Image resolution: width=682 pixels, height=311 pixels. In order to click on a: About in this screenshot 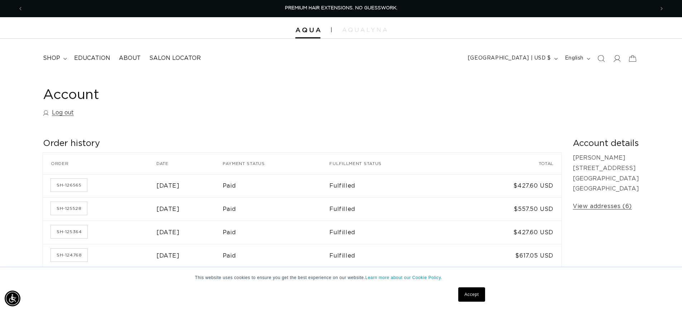, I will do `click(130, 58)`.